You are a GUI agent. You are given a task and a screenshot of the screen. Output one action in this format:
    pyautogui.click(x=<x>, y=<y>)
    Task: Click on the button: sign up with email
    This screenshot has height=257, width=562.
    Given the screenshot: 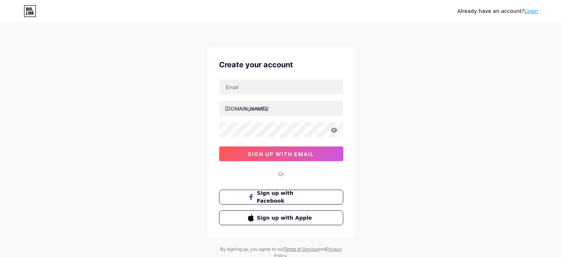 What is the action you would take?
    pyautogui.click(x=281, y=154)
    